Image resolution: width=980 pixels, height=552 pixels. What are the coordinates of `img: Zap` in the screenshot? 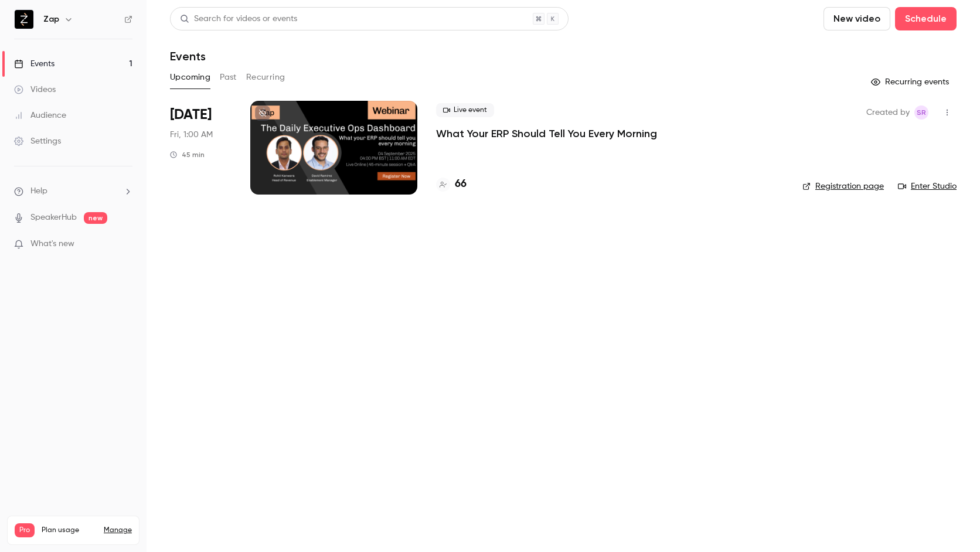 It's located at (24, 20).